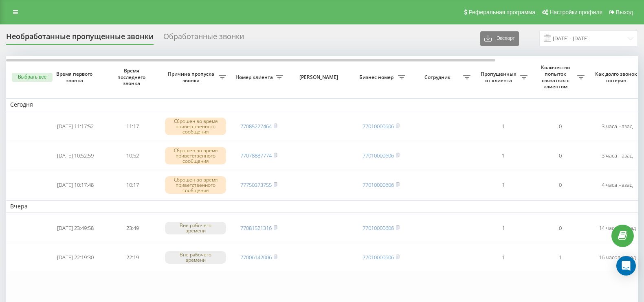 This screenshot has height=302, width=644. I want to click on span: Сотрудник, so click(438, 77).